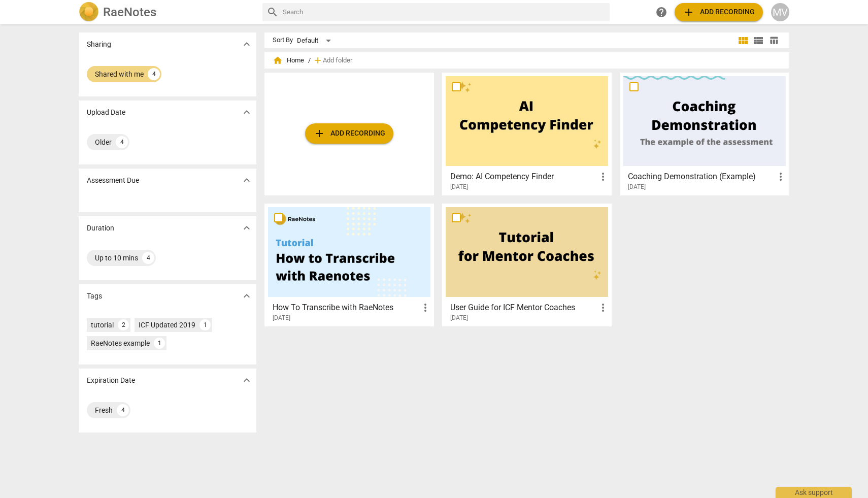  What do you see at coordinates (272, 13) in the screenshot?
I see `span: search` at bounding box center [272, 13].